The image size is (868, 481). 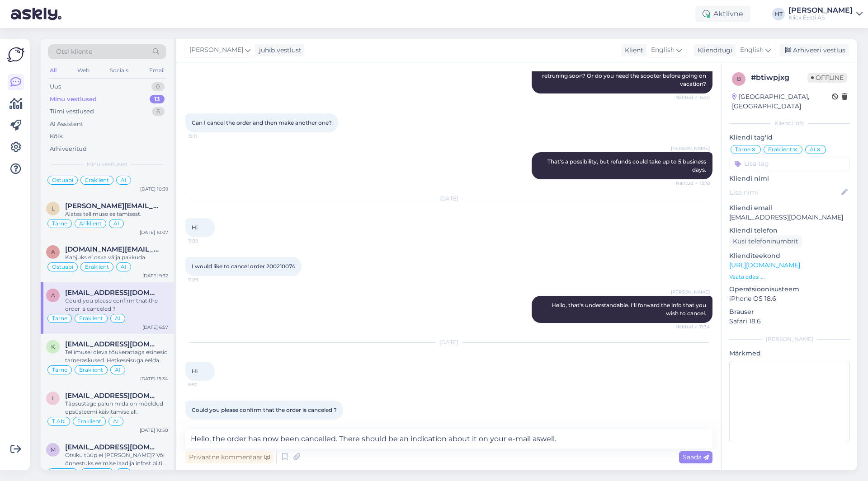 I want to click on div: Tellimusel oleva tõukerattaga esinesid tarneraskused. Hetkeseisuga eeldame tarnet hilisemalt homs..., so click(x=116, y=356).